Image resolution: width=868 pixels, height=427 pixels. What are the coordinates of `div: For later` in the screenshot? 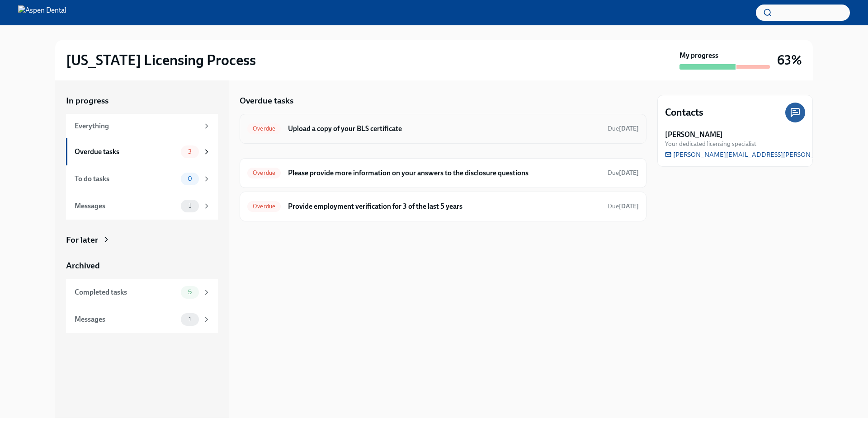 It's located at (82, 240).